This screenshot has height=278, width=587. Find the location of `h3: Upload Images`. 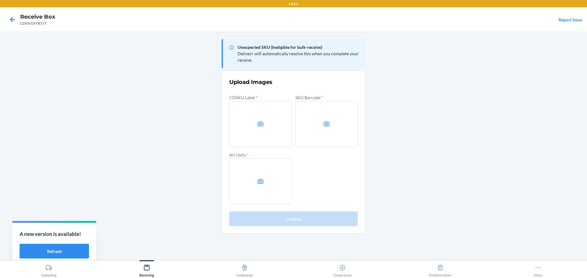

h3: Upload Images is located at coordinates (293, 82).